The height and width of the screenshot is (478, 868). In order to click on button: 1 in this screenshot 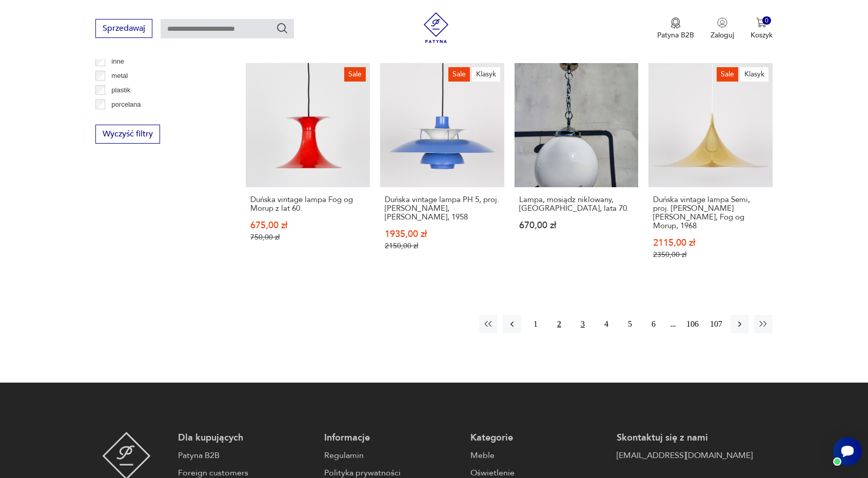, I will do `click(536, 324)`.